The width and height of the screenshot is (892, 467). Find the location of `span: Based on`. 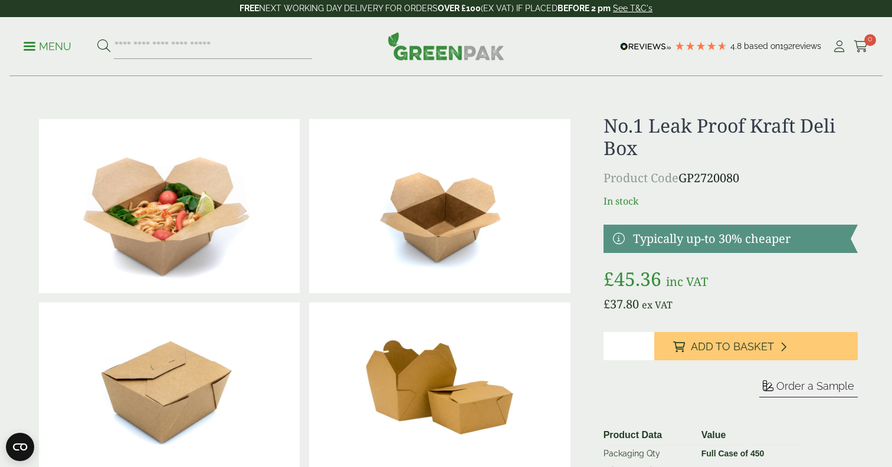

span: Based on is located at coordinates (762, 46).